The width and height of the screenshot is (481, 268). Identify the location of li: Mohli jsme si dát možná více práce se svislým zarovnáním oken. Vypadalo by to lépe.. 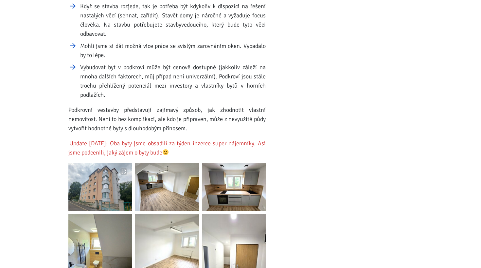
(173, 50).